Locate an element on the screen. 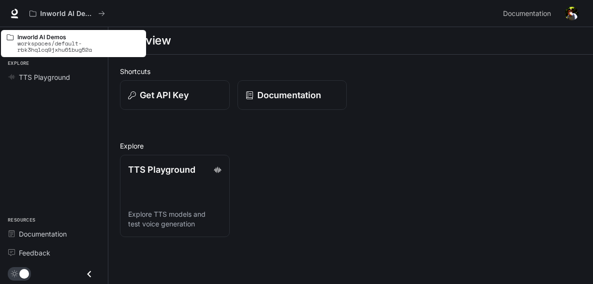 The height and width of the screenshot is (284, 593). span: Dark mode toggle is located at coordinates (24, 273).